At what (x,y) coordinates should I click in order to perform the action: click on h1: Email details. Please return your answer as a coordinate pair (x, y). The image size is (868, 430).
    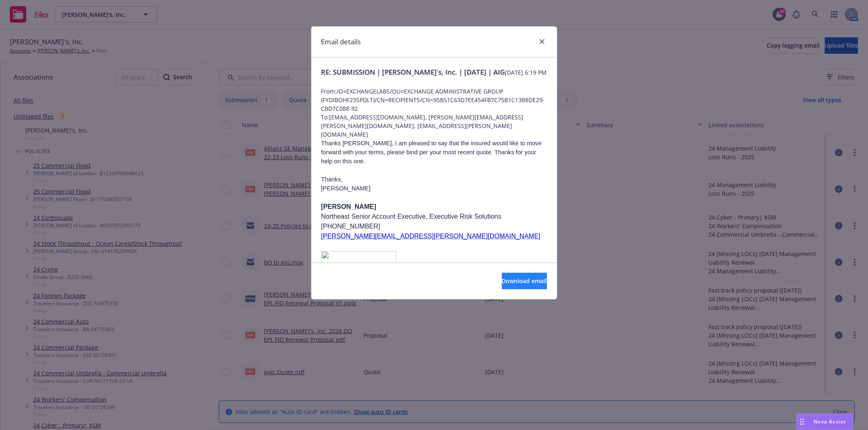
    Looking at the image, I should click on (341, 42).